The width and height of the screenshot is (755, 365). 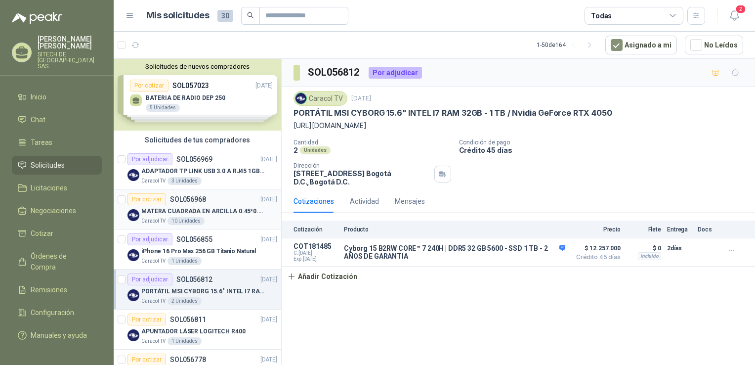 What do you see at coordinates (314, 201) in the screenshot?
I see `div: Cotizaciones` at bounding box center [314, 201].